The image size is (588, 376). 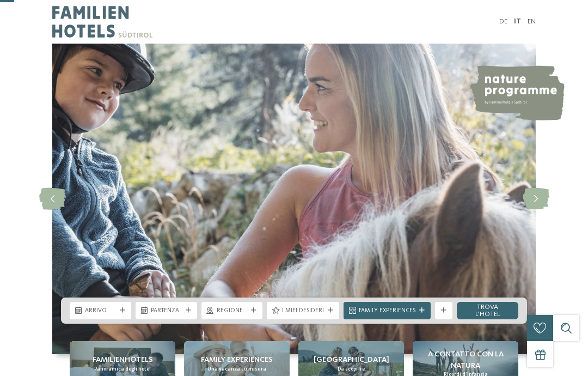 What do you see at coordinates (303, 311) in the screenshot?
I see `span: I miei desideri` at bounding box center [303, 311].